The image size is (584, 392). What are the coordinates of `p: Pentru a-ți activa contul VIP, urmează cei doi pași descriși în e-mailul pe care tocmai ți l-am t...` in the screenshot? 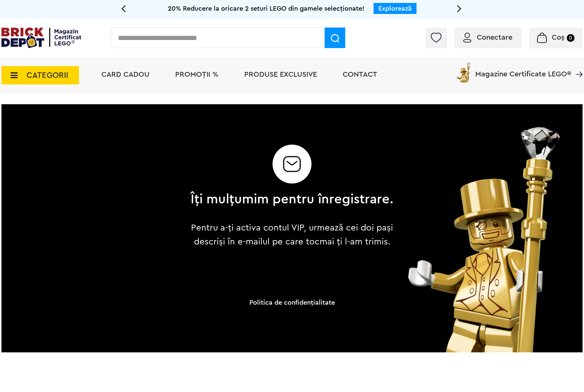 It's located at (292, 235).